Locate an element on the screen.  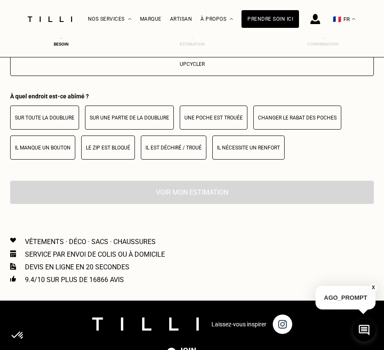
p: Il manque un bouton is located at coordinates (43, 148).